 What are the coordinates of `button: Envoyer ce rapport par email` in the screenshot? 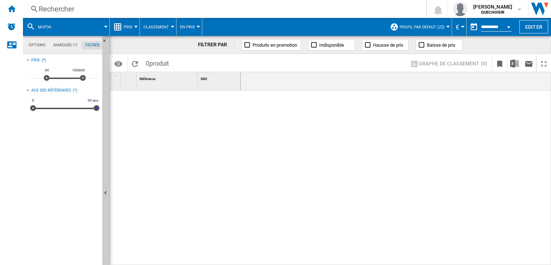 It's located at (529, 63).